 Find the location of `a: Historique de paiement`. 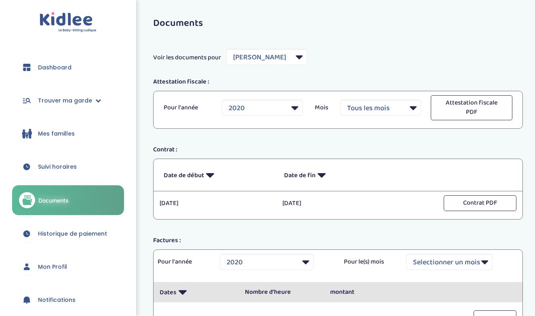

a: Historique de paiement is located at coordinates (68, 234).